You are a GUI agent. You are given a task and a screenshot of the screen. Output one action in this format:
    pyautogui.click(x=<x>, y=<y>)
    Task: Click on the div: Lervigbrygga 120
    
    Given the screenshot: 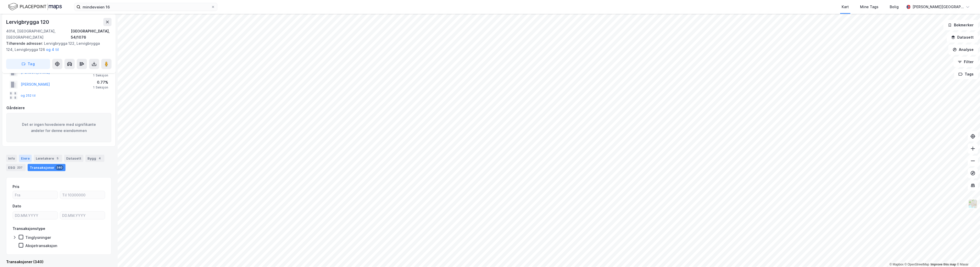 What is the action you would take?
    pyautogui.click(x=28, y=22)
    